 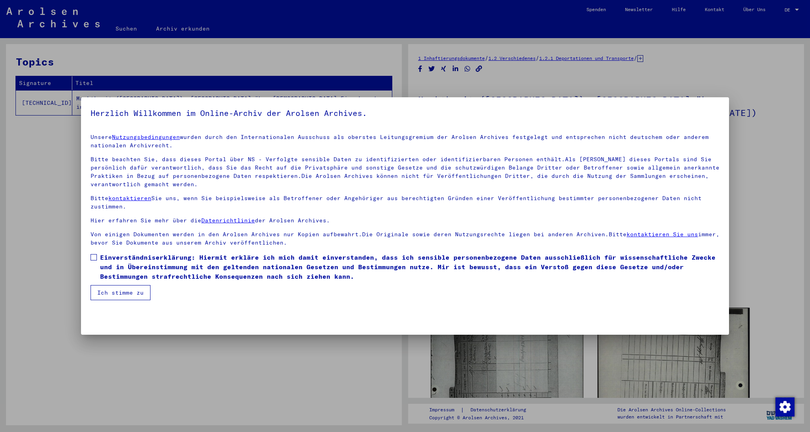 What do you see at coordinates (130, 198) in the screenshot?
I see `a: kontaktieren` at bounding box center [130, 198].